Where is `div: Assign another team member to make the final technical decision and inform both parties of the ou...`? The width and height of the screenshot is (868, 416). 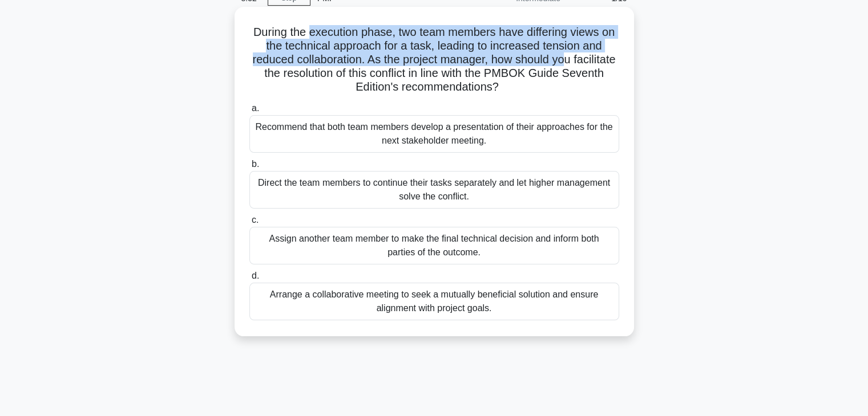
div: Assign another team member to make the final technical decision and inform both parties of the ou... is located at coordinates (434, 246).